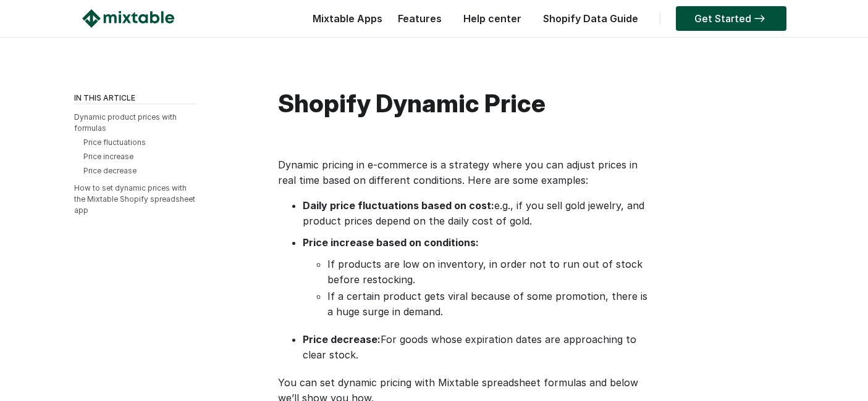 The width and height of the screenshot is (868, 401). What do you see at coordinates (135, 199) in the screenshot?
I see `a: How to set dynamic prices with the Mixtable Shopify spreadsheet app` at bounding box center [135, 199].